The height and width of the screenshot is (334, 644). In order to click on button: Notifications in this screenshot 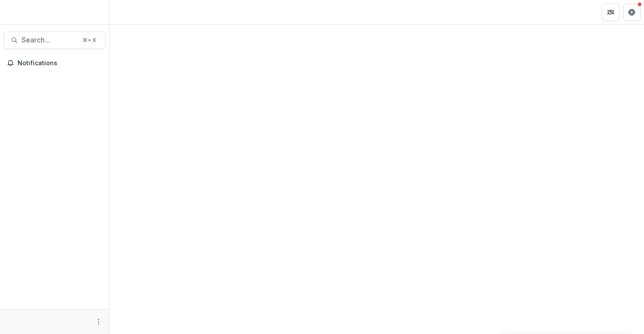, I will do `click(55, 63)`.